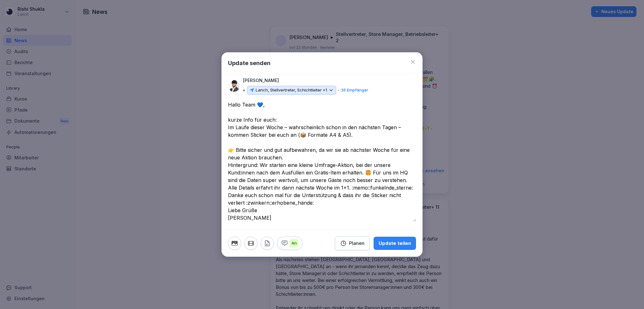 This screenshot has height=309, width=644. I want to click on img: tvucj8tul2t4wohdgetxw0db.png, so click(234, 86).